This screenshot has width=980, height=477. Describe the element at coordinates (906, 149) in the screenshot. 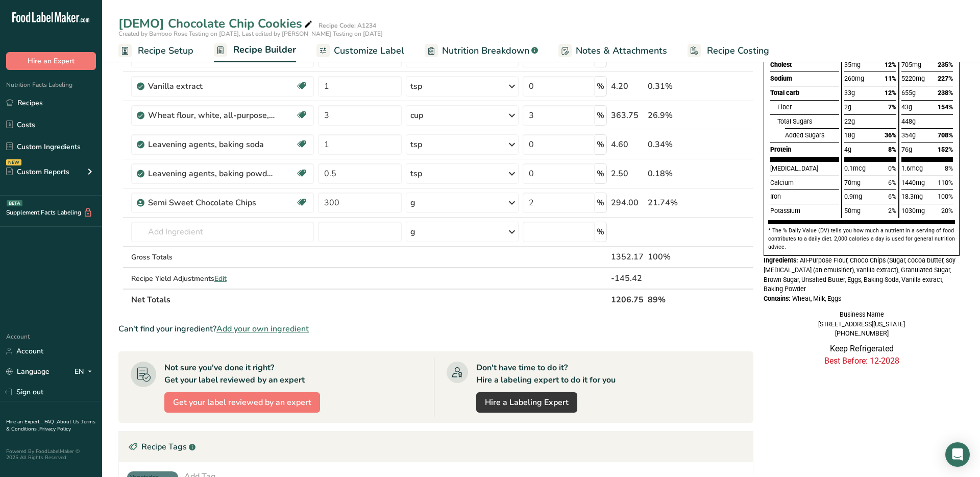

I see `span: 76g` at that location.